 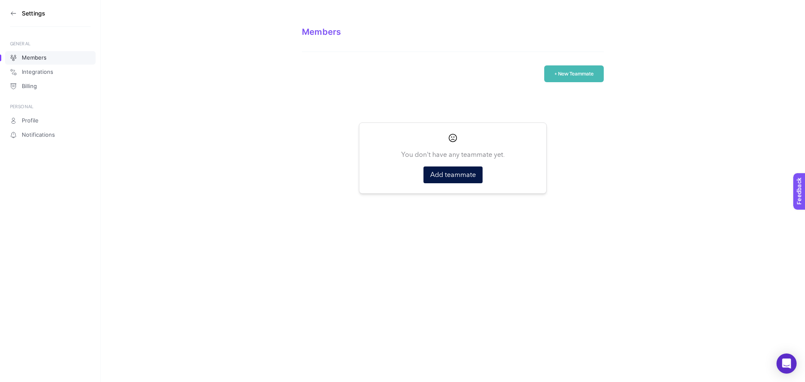 What do you see at coordinates (453, 155) in the screenshot?
I see `p: You don't have any teammate yet.` at bounding box center [453, 155].